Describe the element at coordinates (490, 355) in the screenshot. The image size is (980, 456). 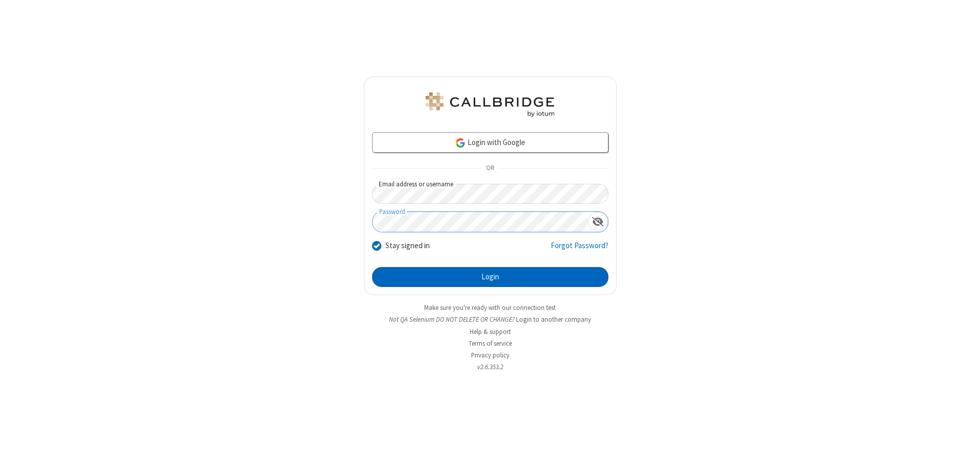
I see `a: Privacy policy` at that location.